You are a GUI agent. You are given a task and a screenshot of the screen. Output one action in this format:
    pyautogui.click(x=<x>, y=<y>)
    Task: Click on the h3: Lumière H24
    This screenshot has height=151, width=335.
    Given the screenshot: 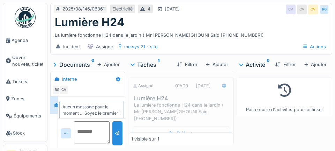 What is the action you would take?
    pyautogui.click(x=182, y=98)
    